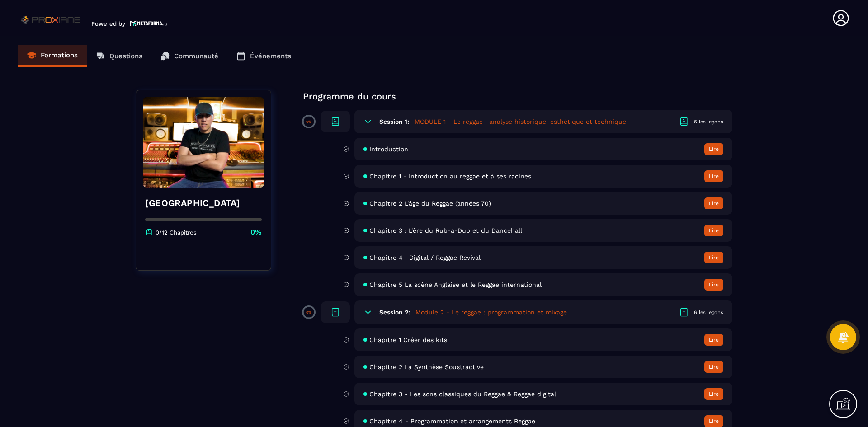 This screenshot has width=868, height=427. I want to click on span: Introduction, so click(389, 149).